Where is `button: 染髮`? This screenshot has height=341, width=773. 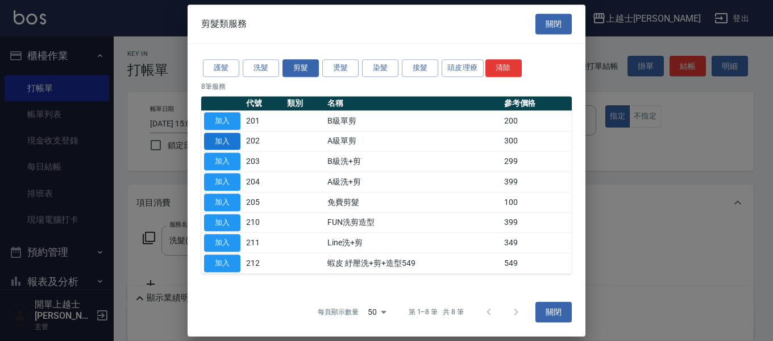
button: 染髮 is located at coordinates (380, 68).